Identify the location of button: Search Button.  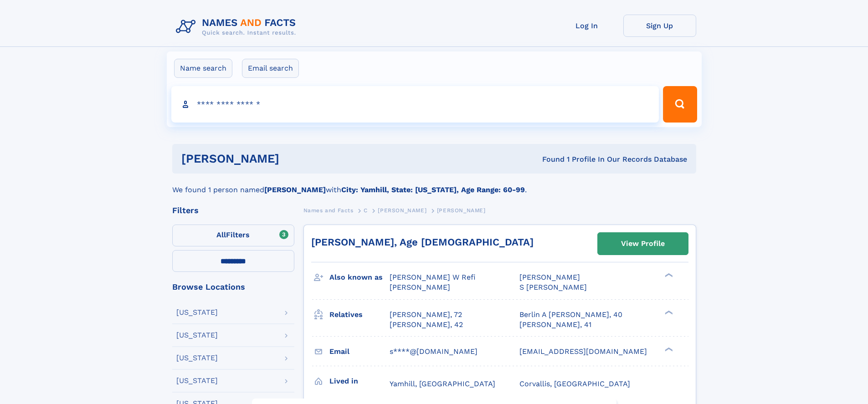
(680, 105).